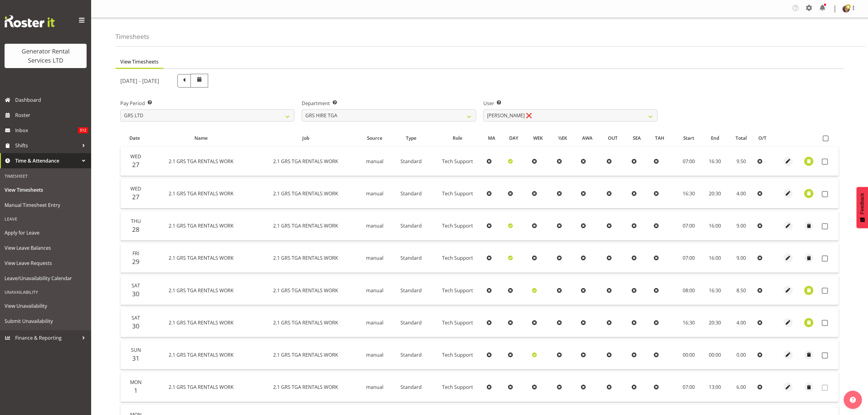 The width and height of the screenshot is (868, 415). Describe the element at coordinates (664, 138) in the screenshot. I see `div: TAH` at that location.